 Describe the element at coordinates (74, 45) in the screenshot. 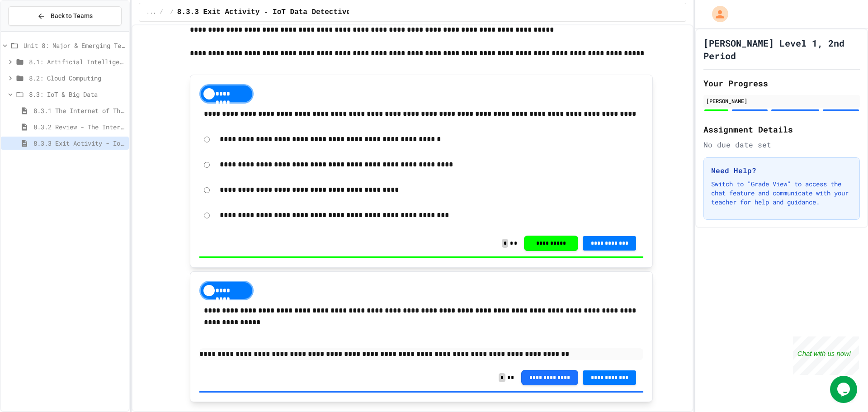

I see `span: Unit 8: Major & Emerging Technologies` at that location.